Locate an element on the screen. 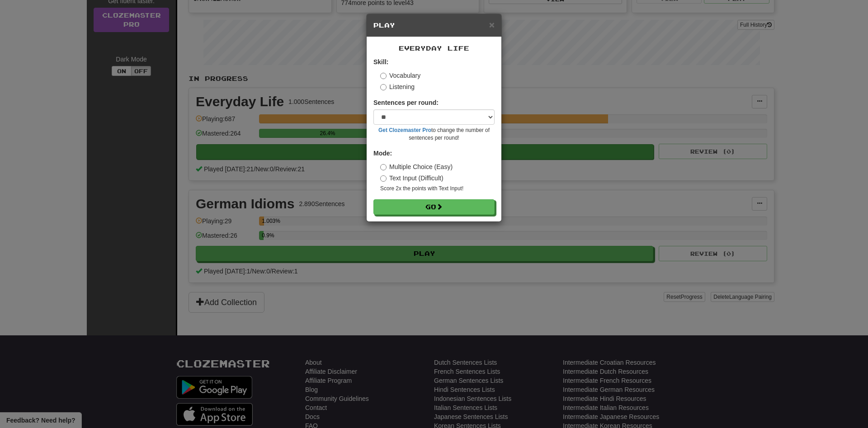 Image resolution: width=868 pixels, height=428 pixels. input: Vocabulary is located at coordinates (383, 76).